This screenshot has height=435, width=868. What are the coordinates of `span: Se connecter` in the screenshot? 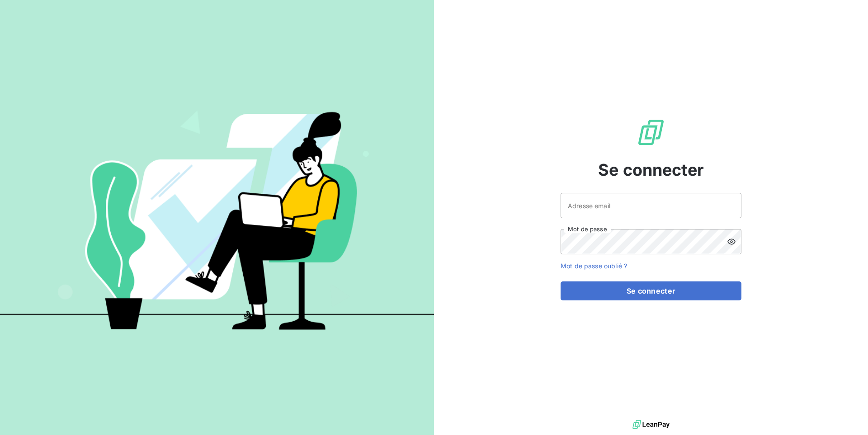 It's located at (651, 170).